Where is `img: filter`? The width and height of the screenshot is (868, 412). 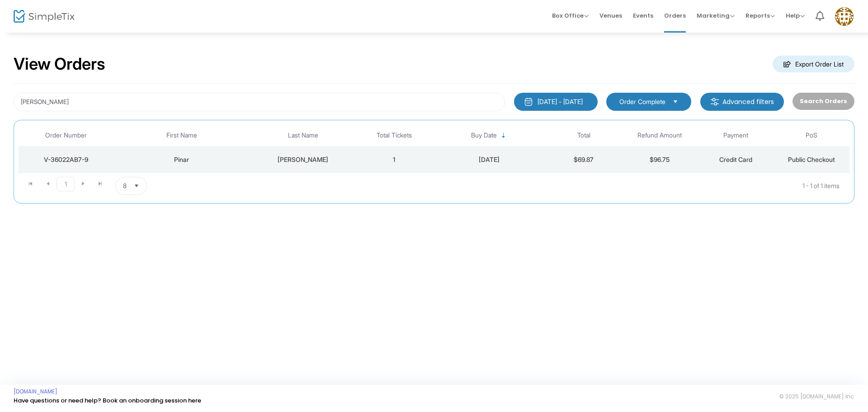
img: filter is located at coordinates (714, 102).